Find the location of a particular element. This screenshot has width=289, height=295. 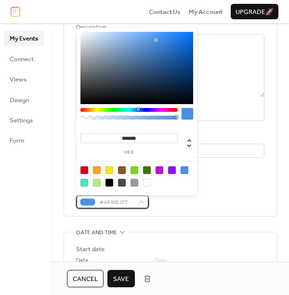

div: #F5A623 is located at coordinates (97, 170).